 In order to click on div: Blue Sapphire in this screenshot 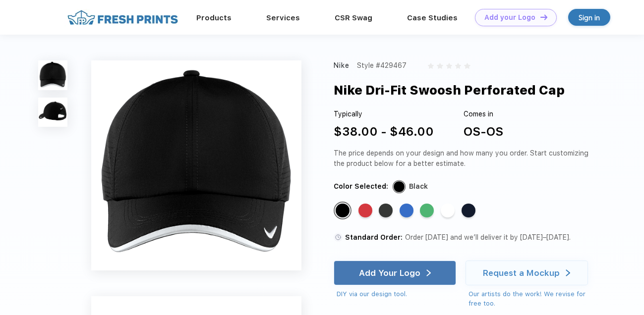, I will do `click(406, 211)`.